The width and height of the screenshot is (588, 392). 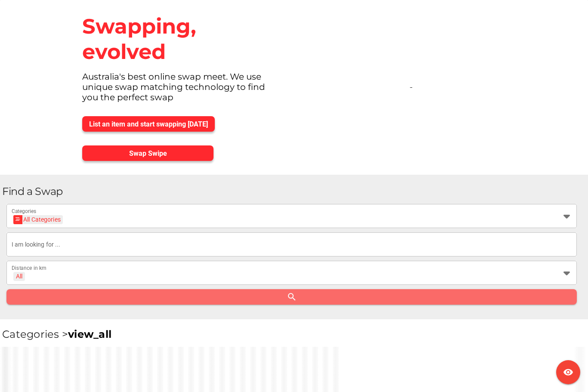 What do you see at coordinates (38, 220) in the screenshot?
I see `div: All Categories` at bounding box center [38, 220].